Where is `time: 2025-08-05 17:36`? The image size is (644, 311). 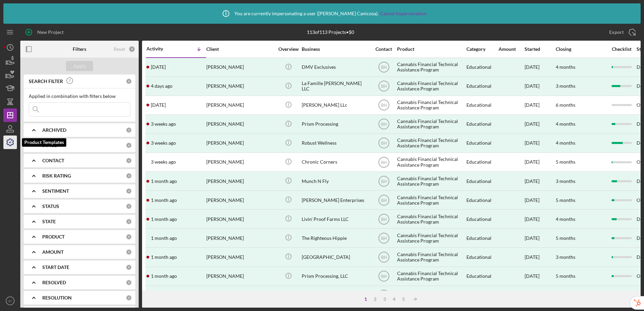
time: 2025-08-05 17:36 is located at coordinates (163, 143).